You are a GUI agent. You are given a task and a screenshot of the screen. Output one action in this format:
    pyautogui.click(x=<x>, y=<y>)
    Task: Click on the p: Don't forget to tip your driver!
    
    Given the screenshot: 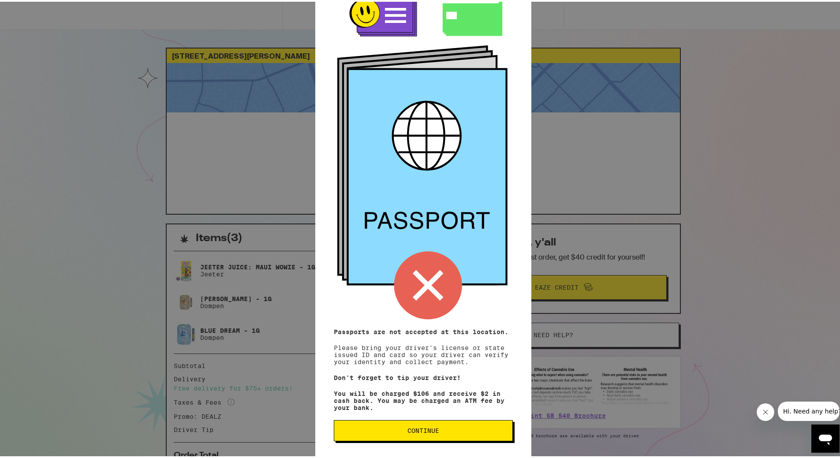 What is the action you would take?
    pyautogui.click(x=423, y=376)
    